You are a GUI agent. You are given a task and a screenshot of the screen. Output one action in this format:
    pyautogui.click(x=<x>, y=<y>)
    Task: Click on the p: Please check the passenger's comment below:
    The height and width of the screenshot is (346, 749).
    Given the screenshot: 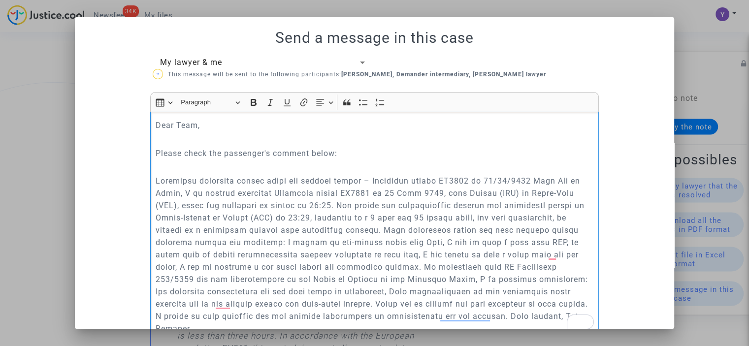 What is the action you would take?
    pyautogui.click(x=375, y=153)
    